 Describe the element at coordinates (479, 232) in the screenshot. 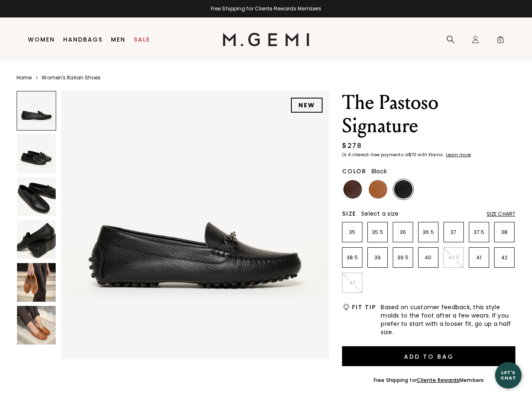

I see `p: 37.5` at that location.